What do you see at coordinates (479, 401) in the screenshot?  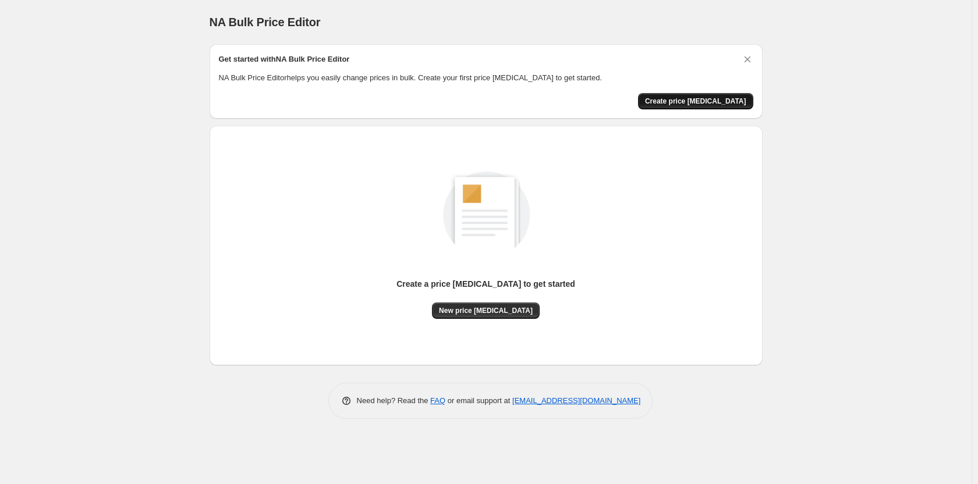 I see `span: or email support at` at bounding box center [479, 401].